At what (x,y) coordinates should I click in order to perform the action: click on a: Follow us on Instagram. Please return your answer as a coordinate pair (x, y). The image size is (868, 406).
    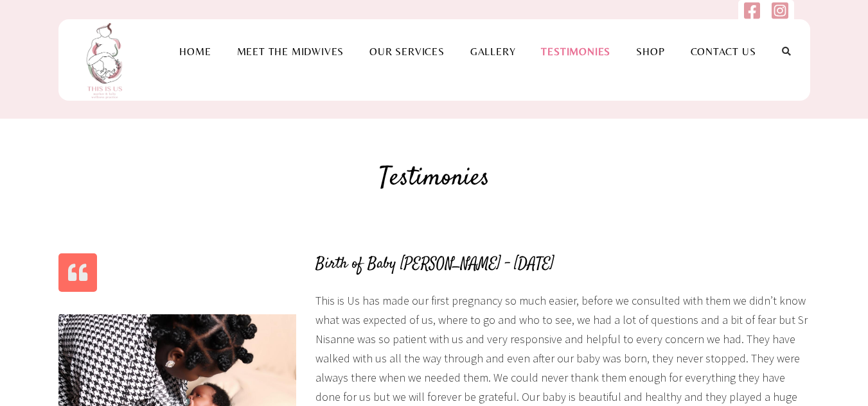
    Looking at the image, I should click on (779, 16).